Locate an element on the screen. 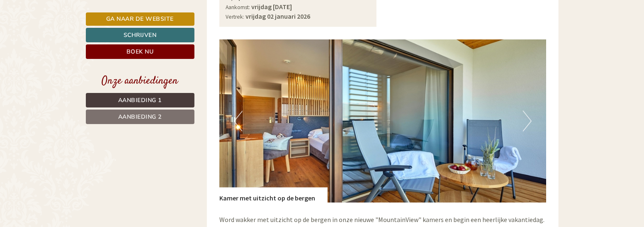  span: Aanbieding 2 is located at coordinates (140, 117).